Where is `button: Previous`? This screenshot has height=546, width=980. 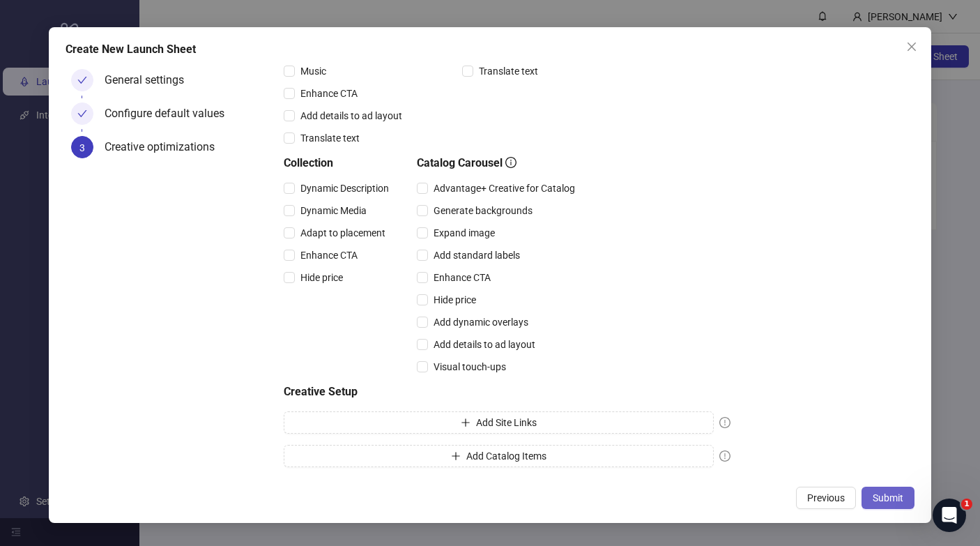
button: Previous is located at coordinates (826, 498).